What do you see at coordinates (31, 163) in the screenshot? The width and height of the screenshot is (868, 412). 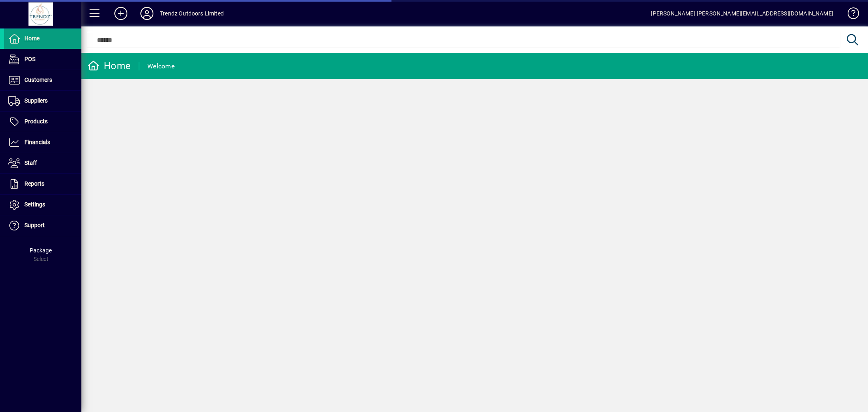 I see `span: Staff` at bounding box center [31, 163].